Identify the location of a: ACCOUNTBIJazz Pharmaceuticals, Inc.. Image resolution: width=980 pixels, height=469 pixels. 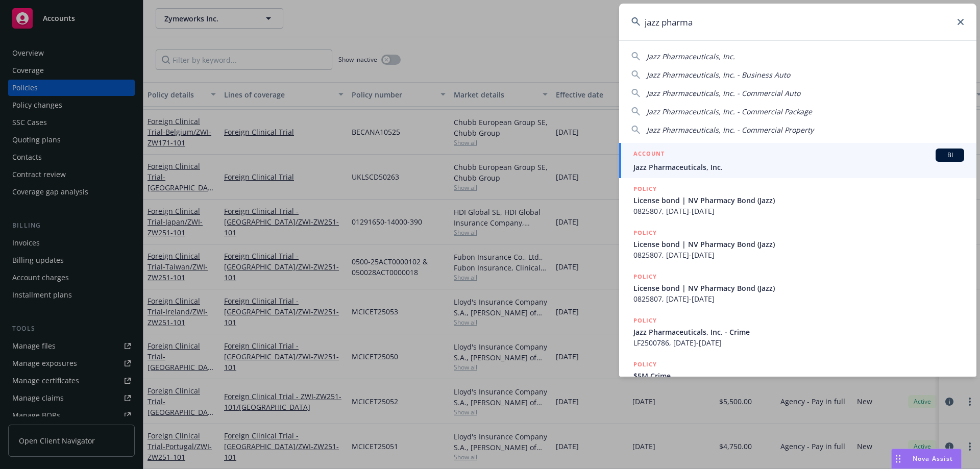
(798, 161).